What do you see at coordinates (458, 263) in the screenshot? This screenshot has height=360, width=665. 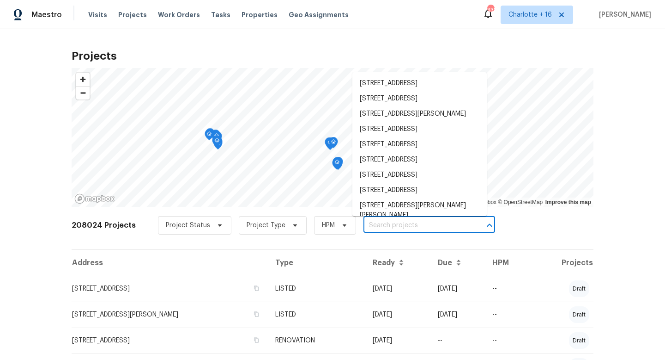 I see `th: Due` at bounding box center [458, 263].